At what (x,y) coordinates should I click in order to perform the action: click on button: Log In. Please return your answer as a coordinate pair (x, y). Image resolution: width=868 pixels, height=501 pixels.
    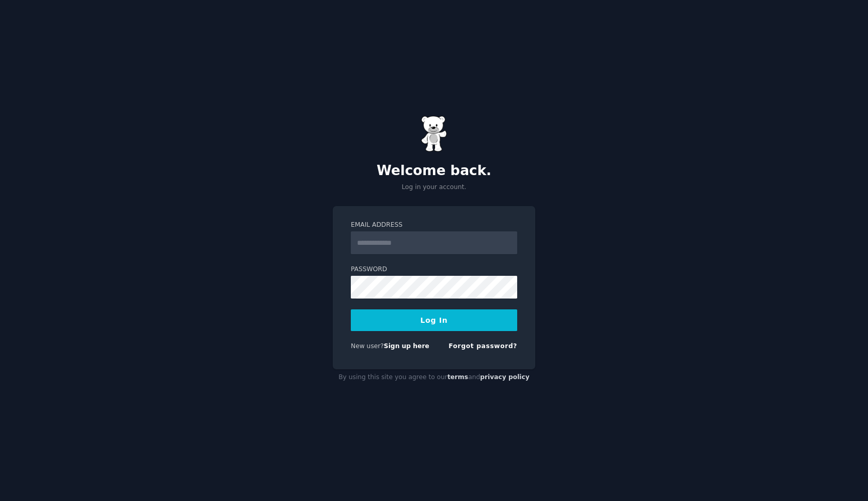
    Looking at the image, I should click on (434, 320).